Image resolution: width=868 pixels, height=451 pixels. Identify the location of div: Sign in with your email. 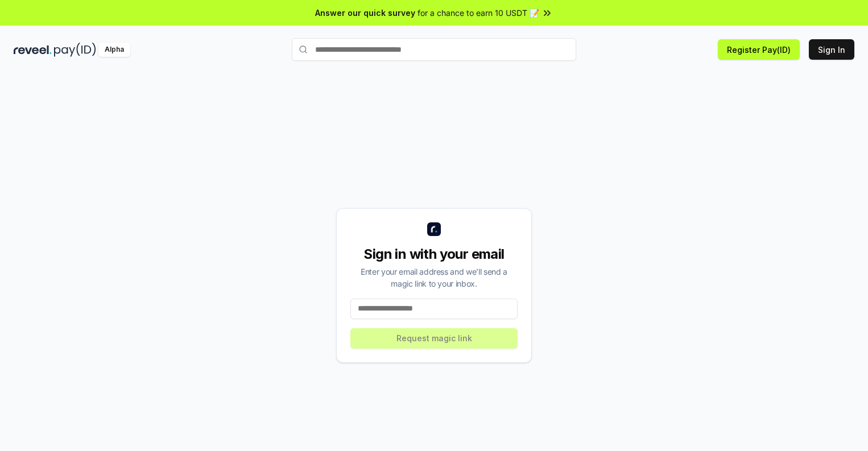
(434, 254).